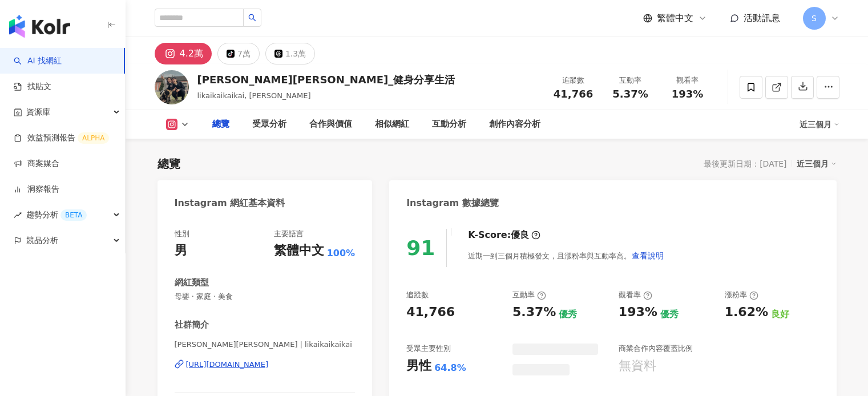 This screenshot has height=396, width=868. Describe the element at coordinates (638, 312) in the screenshot. I see `div: 193%` at that location.